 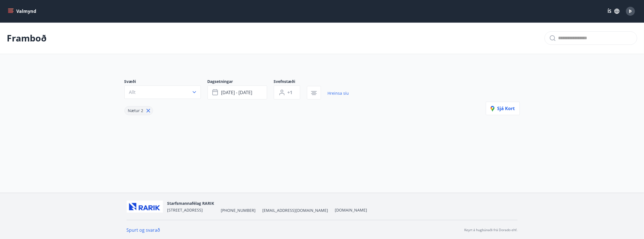 I want to click on p: Keyrt á hugbúnaði frá Dorado ehf., so click(x=491, y=230).